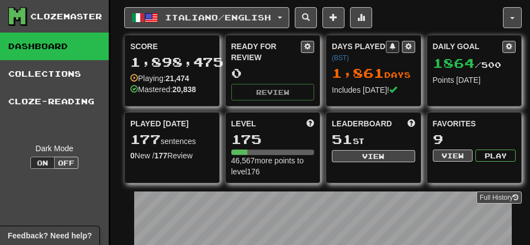  Describe the element at coordinates (172, 62) in the screenshot. I see `div: 1,898,475` at that location.